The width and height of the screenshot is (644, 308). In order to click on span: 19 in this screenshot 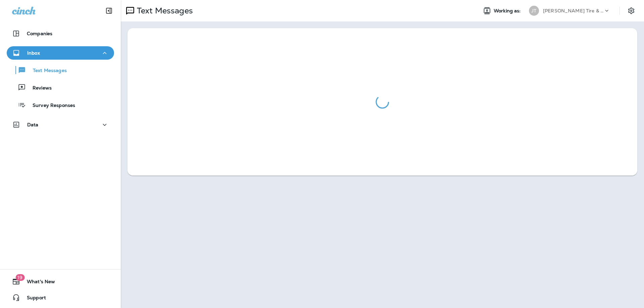, I will do `click(20, 278)`.